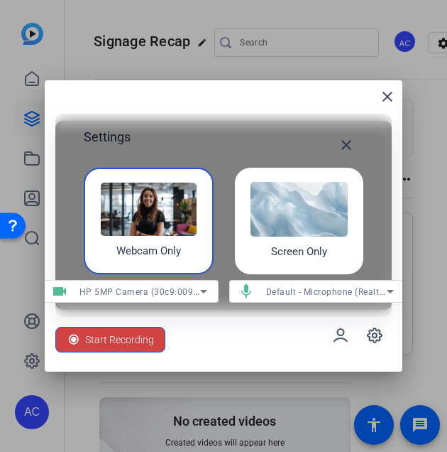 This screenshot has width=447, height=452. I want to click on img: self-record-screen.png, so click(299, 209).